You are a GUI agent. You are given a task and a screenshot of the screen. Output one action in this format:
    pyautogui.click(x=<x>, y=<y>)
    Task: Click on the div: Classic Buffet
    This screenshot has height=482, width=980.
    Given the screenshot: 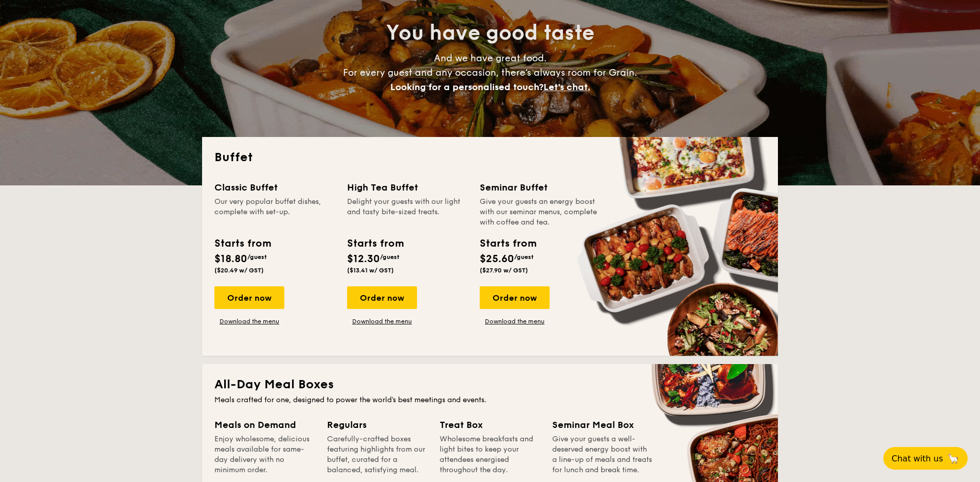 What is the action you would take?
    pyautogui.click(x=274, y=187)
    